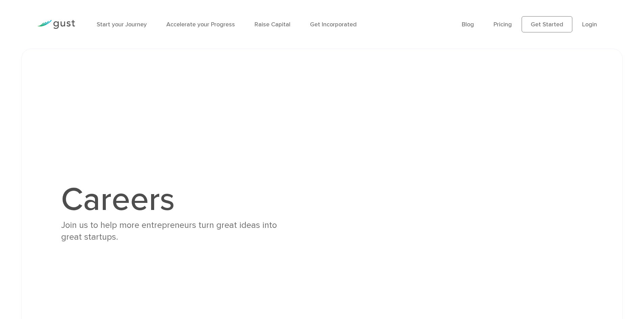 Image resolution: width=644 pixels, height=319 pixels. I want to click on div: Join us to help more entrepreneurs turn great ideas into great startups., so click(178, 231).